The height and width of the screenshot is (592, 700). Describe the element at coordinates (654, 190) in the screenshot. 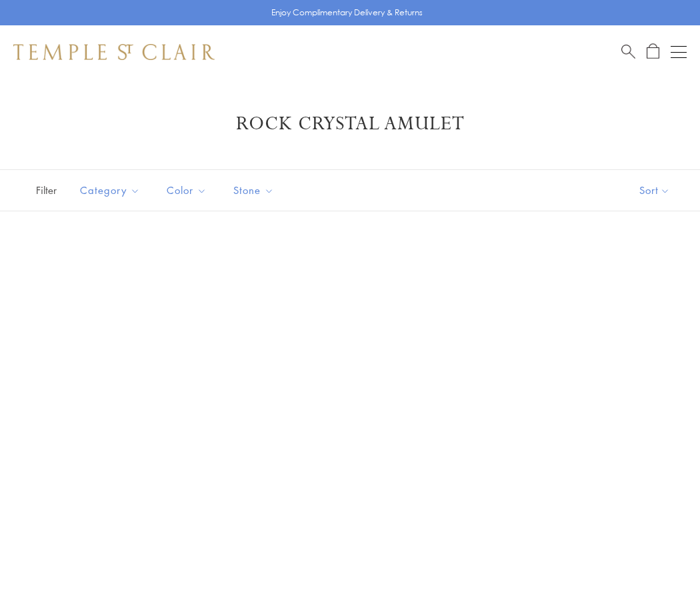

I see `button: Show sort by` at that location.